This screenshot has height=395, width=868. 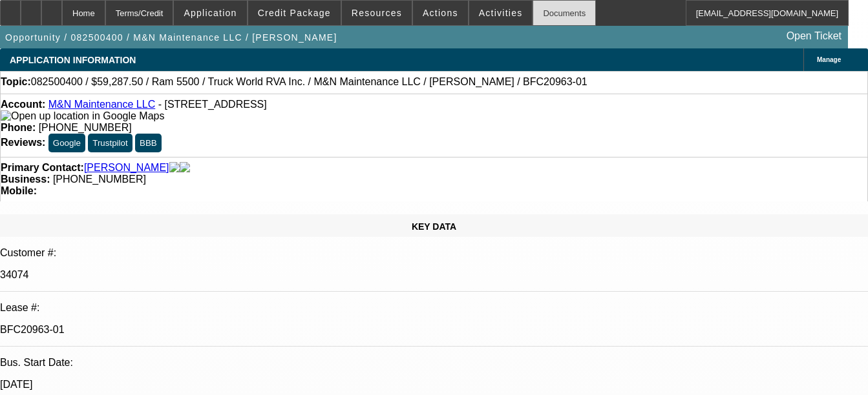 I want to click on button: Application, so click(x=210, y=13).